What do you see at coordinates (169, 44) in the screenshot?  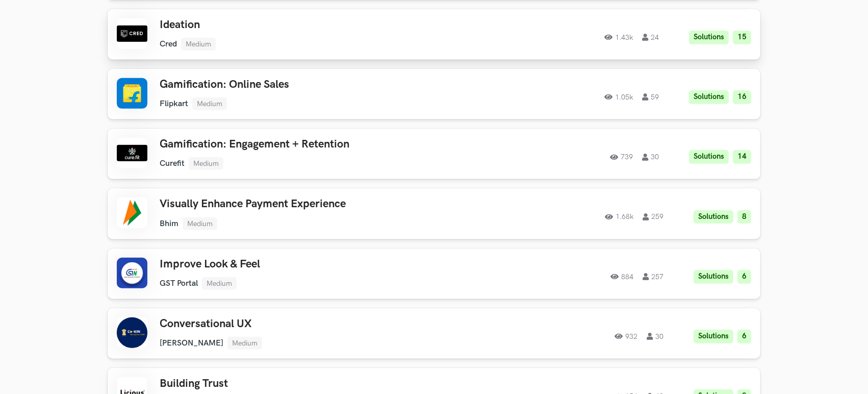 I see `li: Cred` at bounding box center [169, 44].